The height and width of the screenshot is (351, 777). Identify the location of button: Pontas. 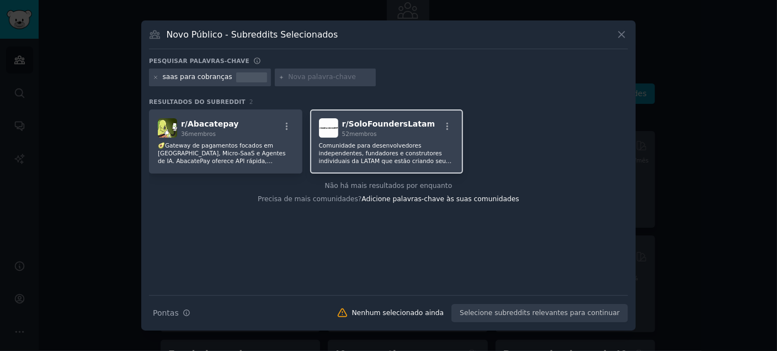
(172, 313).